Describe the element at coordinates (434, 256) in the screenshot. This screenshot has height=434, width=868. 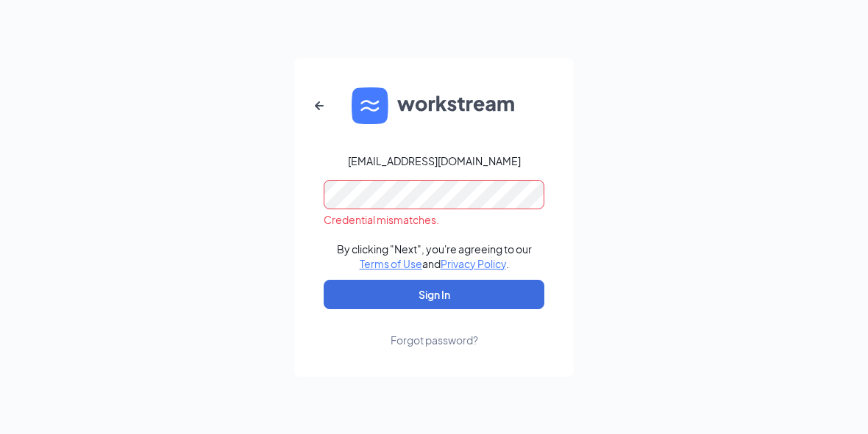
I see `div: By clicking "Next", you're agreeing to our and .` at that location.